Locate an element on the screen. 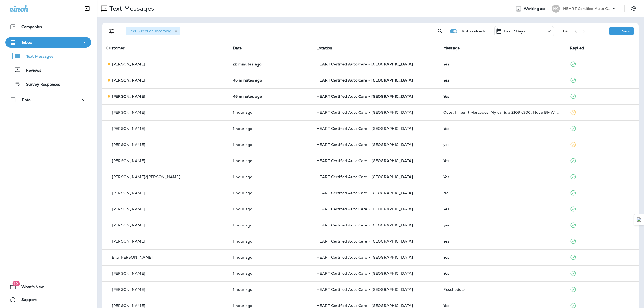  p: Inbox is located at coordinates (27, 43).